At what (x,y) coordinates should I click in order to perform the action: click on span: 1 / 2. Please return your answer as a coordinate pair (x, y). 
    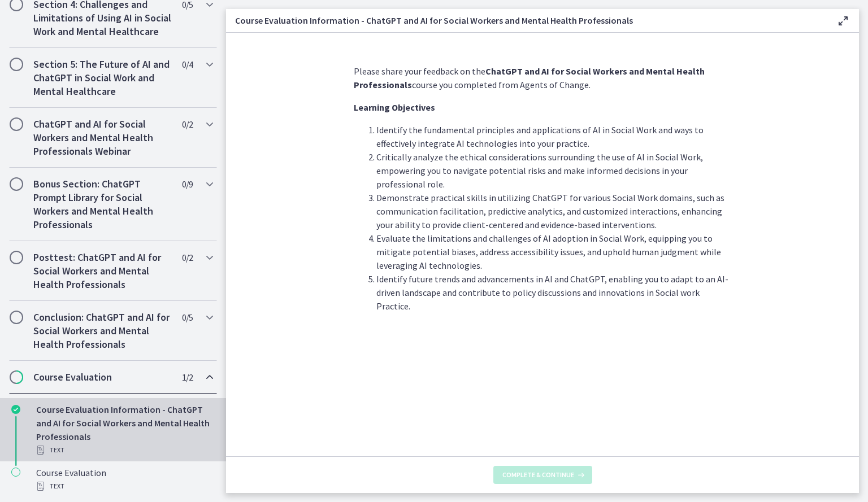
    Looking at the image, I should click on (187, 377).